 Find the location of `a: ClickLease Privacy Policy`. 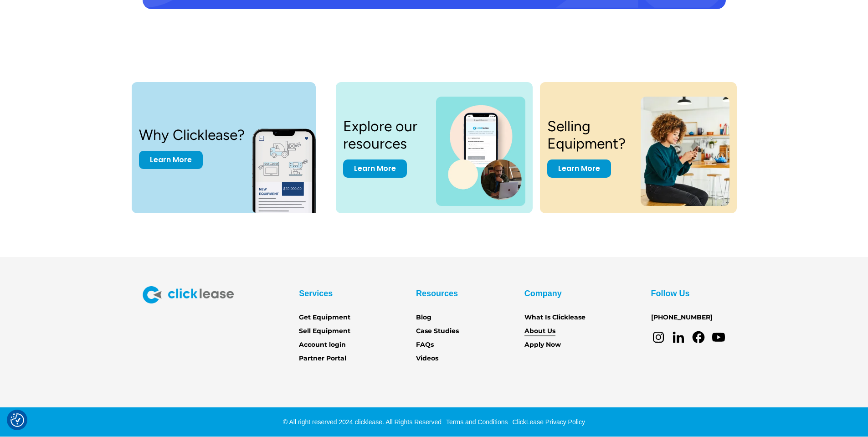

a: ClickLease Privacy Policy is located at coordinates (547, 422).